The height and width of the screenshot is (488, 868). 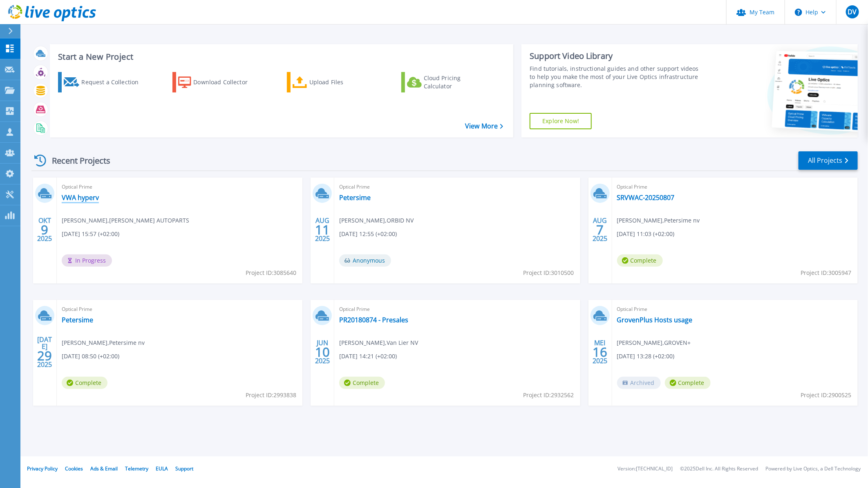 What do you see at coordinates (826, 395) in the screenshot?
I see `span: Project ID: 2900525` at bounding box center [826, 395].